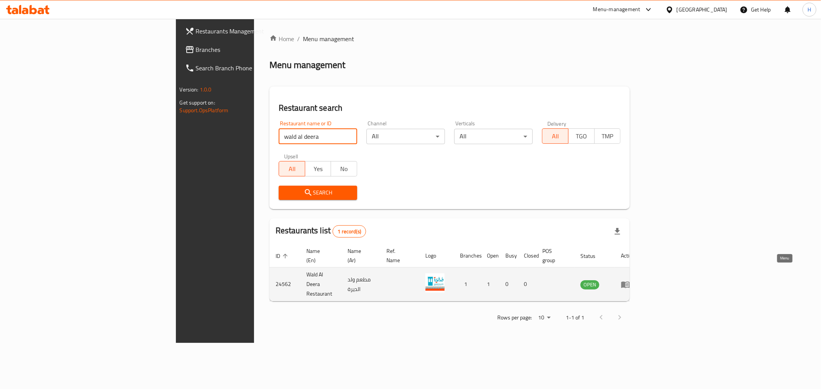  What do you see at coordinates (809, 10) in the screenshot?
I see `span: H` at bounding box center [809, 10].